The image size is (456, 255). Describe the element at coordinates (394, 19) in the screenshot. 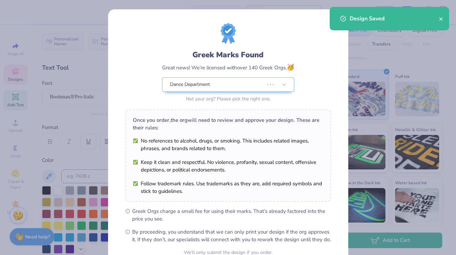

I see `div: Design Saved` at that location.